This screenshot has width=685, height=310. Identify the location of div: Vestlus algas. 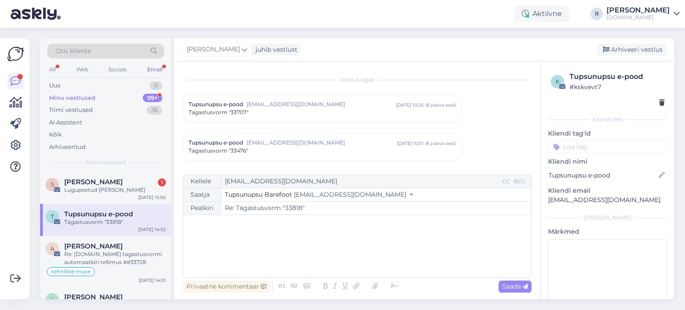
(357, 80).